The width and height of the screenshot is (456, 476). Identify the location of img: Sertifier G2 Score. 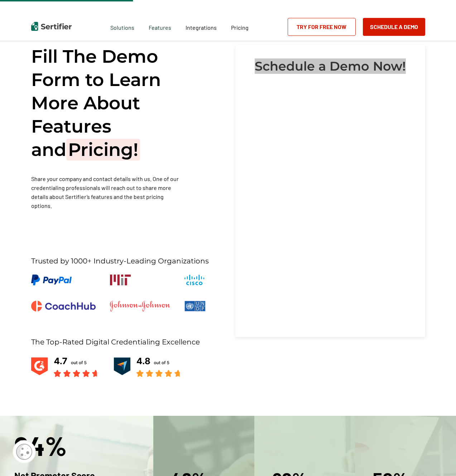
(65, 367).